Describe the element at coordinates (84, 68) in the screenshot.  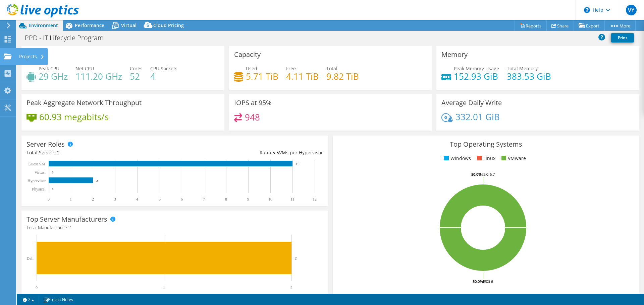
I see `span: Net CPU` at that location.